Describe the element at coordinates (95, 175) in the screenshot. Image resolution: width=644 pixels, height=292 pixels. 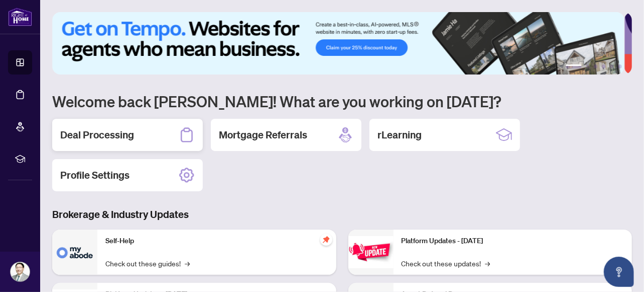
I see `h2: Profile Settings` at that location.